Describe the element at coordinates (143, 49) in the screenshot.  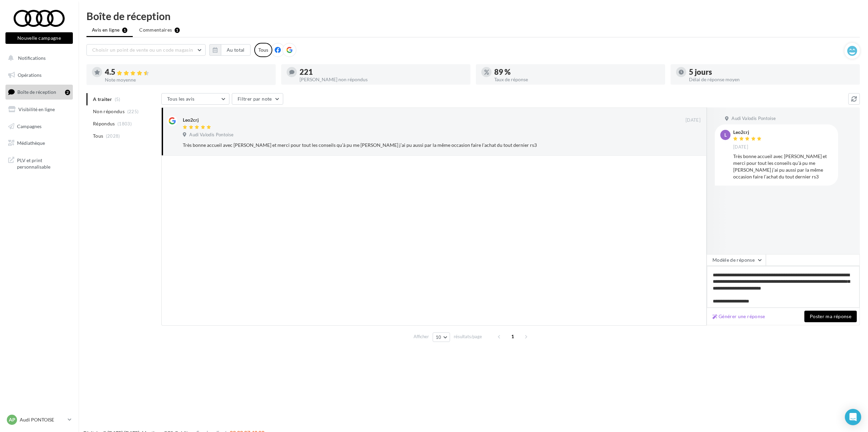
I see `span: Choisir un point de vente ou un code magasin` at that location.